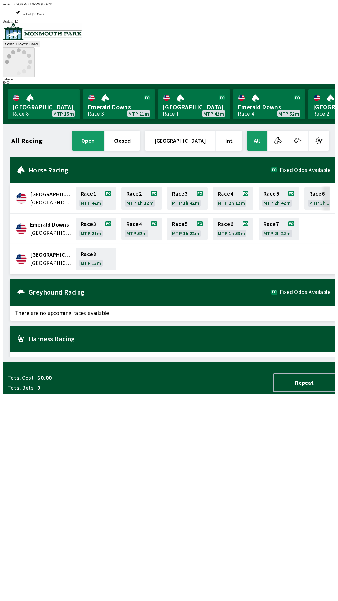 Image resolution: width=338 pixels, height=601 pixels. I want to click on div: Public ID:, so click(169, 4).